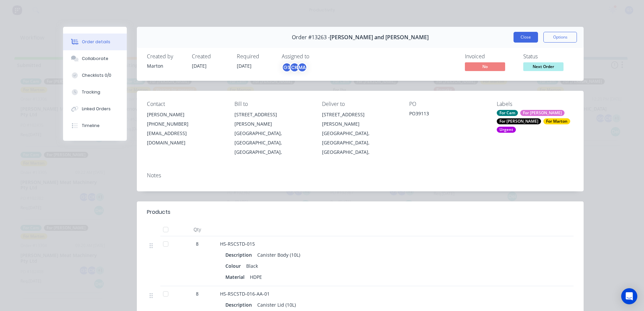 The height and width of the screenshot is (311, 644). I want to click on div: Labels, so click(535, 104).